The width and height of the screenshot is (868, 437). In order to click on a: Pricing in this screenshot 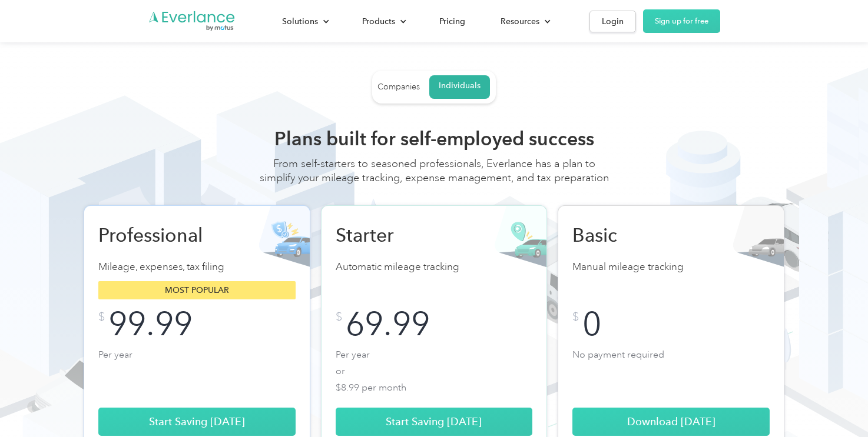, I will do `click(452, 21)`.